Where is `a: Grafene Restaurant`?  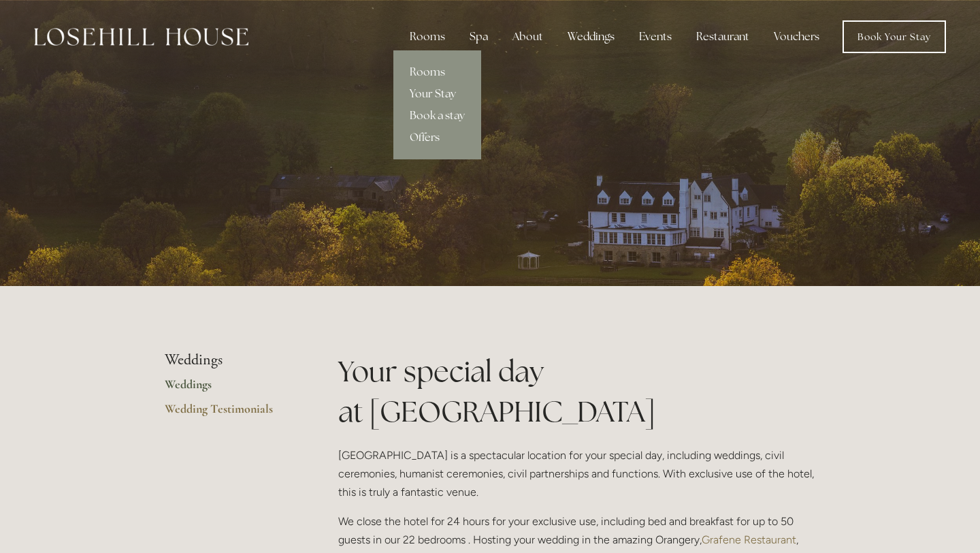 a: Grafene Restaurant is located at coordinates (748, 539).